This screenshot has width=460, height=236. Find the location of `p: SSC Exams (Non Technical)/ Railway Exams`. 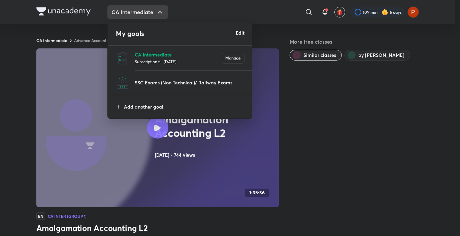

p: SSC Exams (Non Technical)/ Railway Exams is located at coordinates (189, 82).